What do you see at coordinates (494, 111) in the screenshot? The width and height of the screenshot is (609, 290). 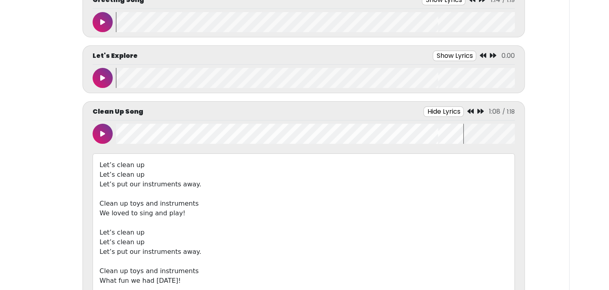 I see `span: 1:08` at bounding box center [494, 111].